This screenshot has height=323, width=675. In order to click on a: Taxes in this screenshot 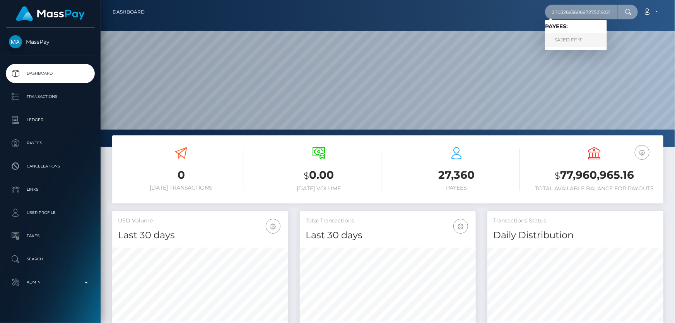, I will do `click(50, 236)`.